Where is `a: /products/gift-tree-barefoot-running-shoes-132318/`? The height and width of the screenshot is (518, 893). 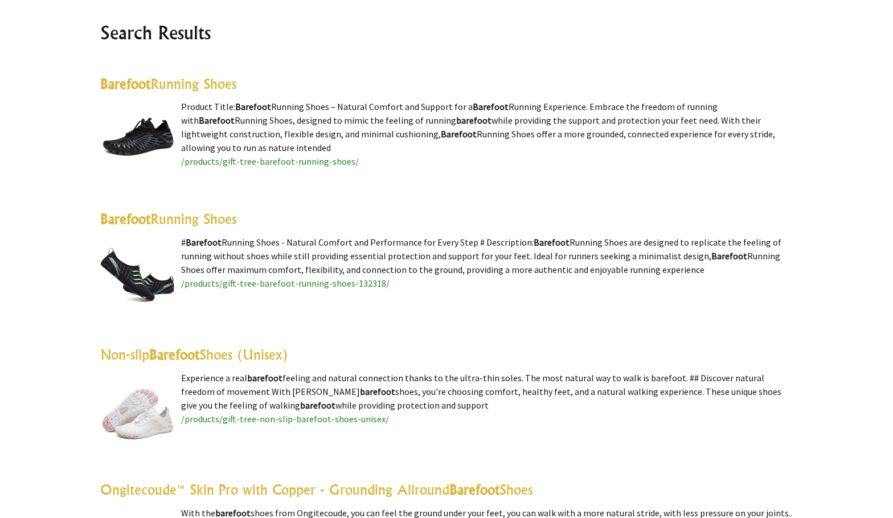 a: /products/gift-tree-barefoot-running-shoes-132318/ is located at coordinates (285, 283).